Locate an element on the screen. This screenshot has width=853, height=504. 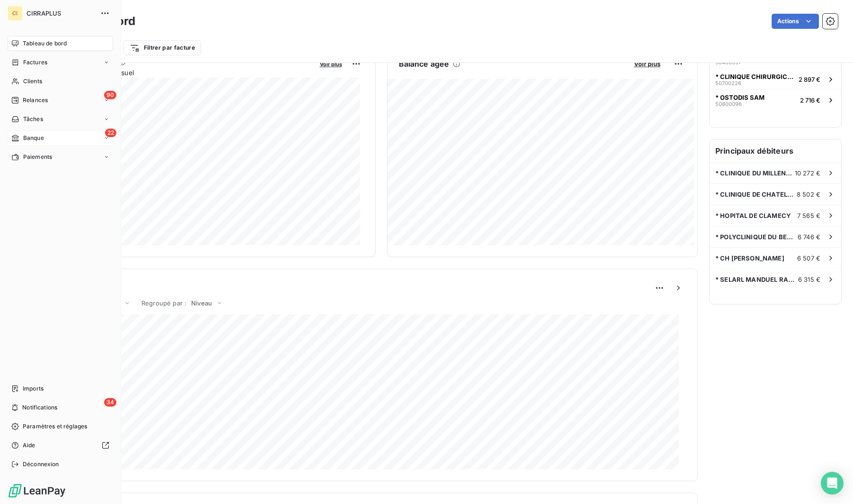
span: Banque is located at coordinates (34, 138).